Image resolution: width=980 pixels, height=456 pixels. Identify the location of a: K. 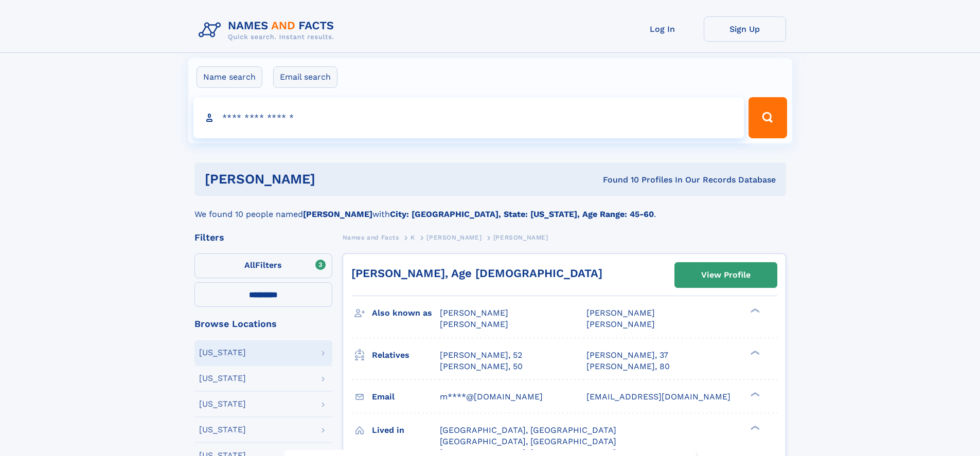
(413, 237).